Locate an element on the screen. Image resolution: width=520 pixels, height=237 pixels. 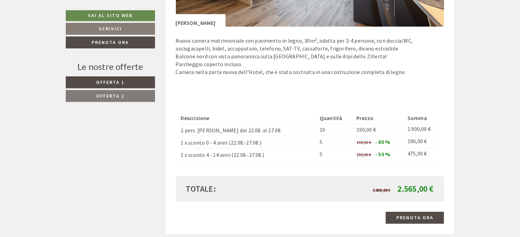
button: Invia is located at coordinates (251, 185).